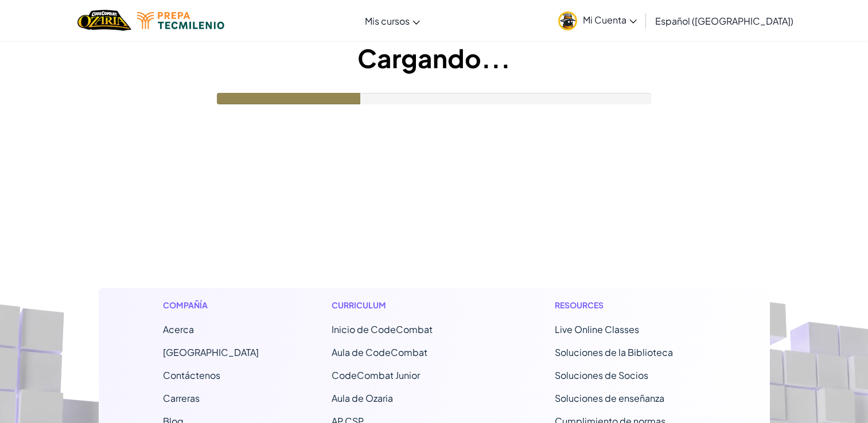 This screenshot has height=423, width=868. Describe the element at coordinates (609, 398) in the screenshot. I see `a: Soluciones de enseñanza` at that location.